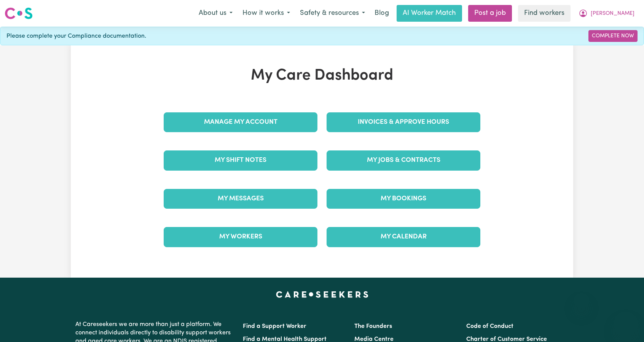 The image size is (644, 342). What do you see at coordinates (403, 160) in the screenshot?
I see `a: My Jobs & Contracts` at bounding box center [403, 160].